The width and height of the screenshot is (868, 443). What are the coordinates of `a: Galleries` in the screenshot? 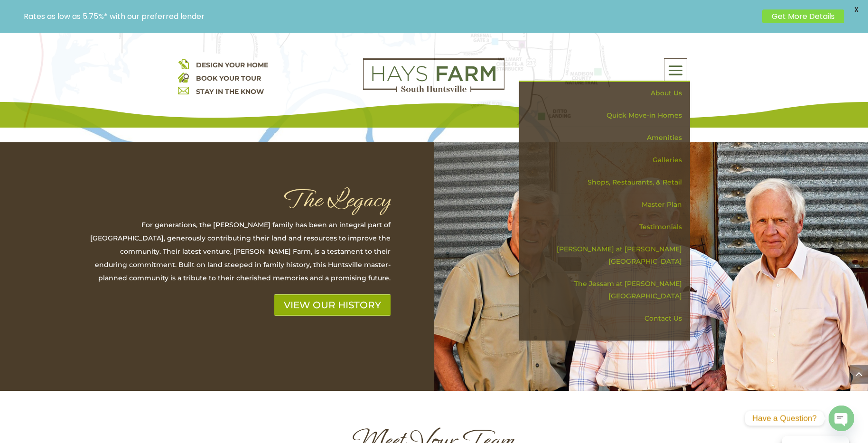 It's located at (608, 160).